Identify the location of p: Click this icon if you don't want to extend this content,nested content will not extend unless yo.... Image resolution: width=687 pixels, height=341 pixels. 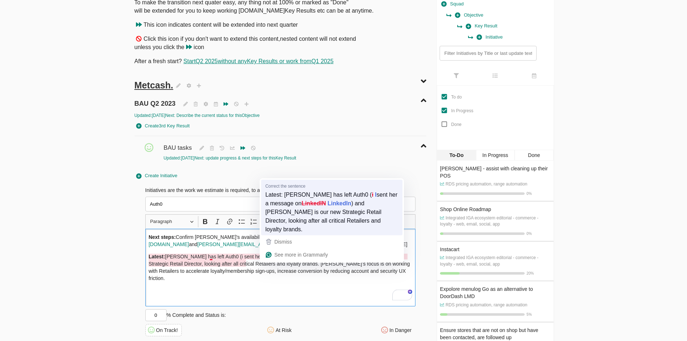
(281, 43).